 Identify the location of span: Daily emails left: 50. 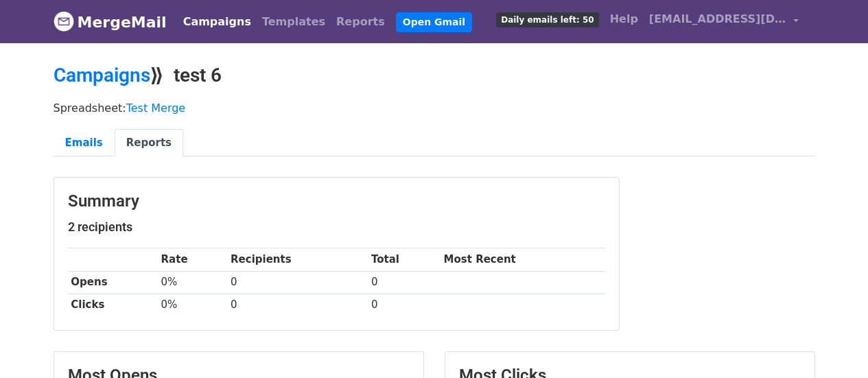
(547, 20).